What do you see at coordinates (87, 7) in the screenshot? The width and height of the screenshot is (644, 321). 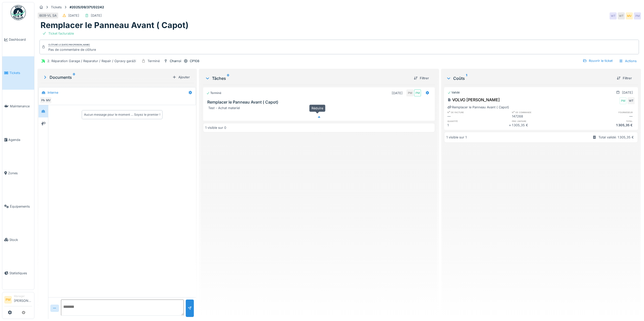 I see `strong: #2025/09/371/02242` at bounding box center [87, 7].